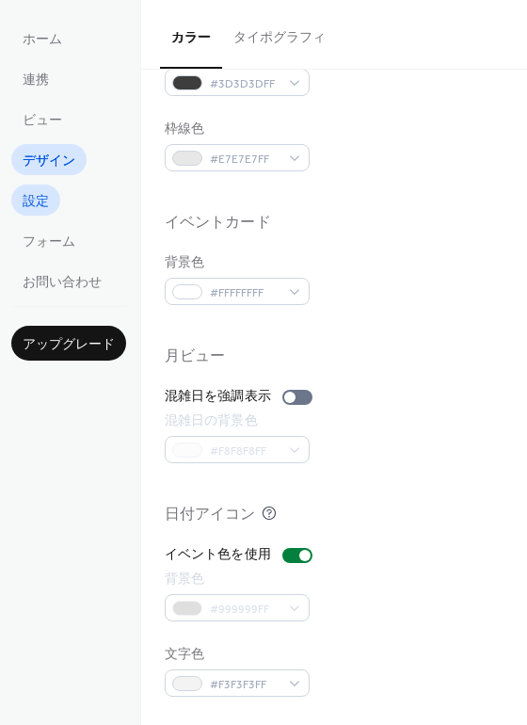  I want to click on div: 混雑日を強調表示, so click(217, 396).